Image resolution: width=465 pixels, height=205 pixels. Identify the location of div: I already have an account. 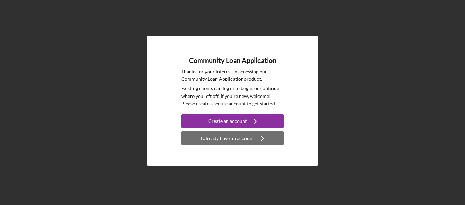
(227, 138).